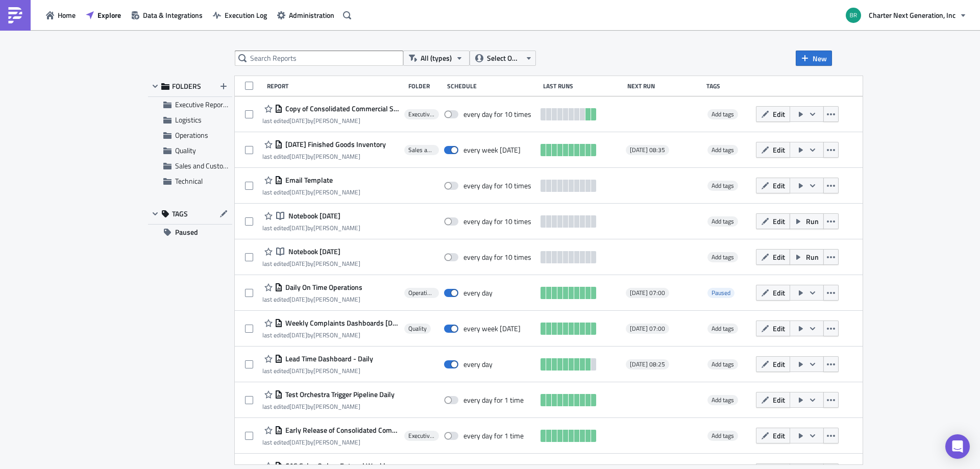  What do you see at coordinates (298, 264) in the screenshot?
I see `time: 2025-05-30T18:37:54Z` at bounding box center [298, 264].